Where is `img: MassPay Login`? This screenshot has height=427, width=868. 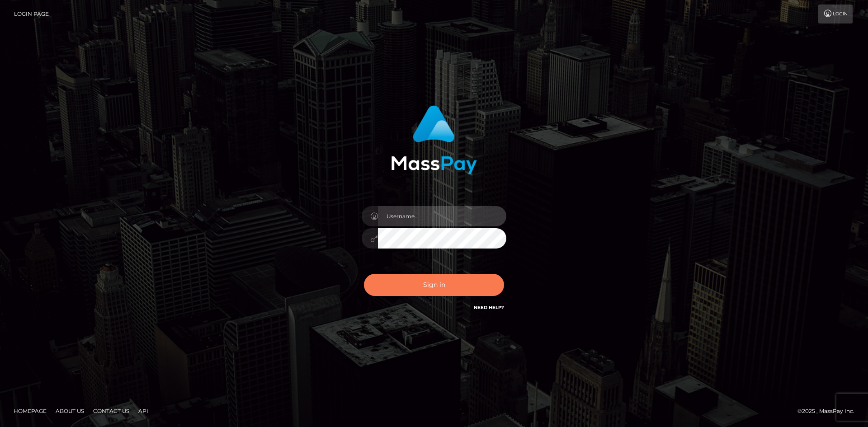
img: MassPay Login is located at coordinates (434, 140).